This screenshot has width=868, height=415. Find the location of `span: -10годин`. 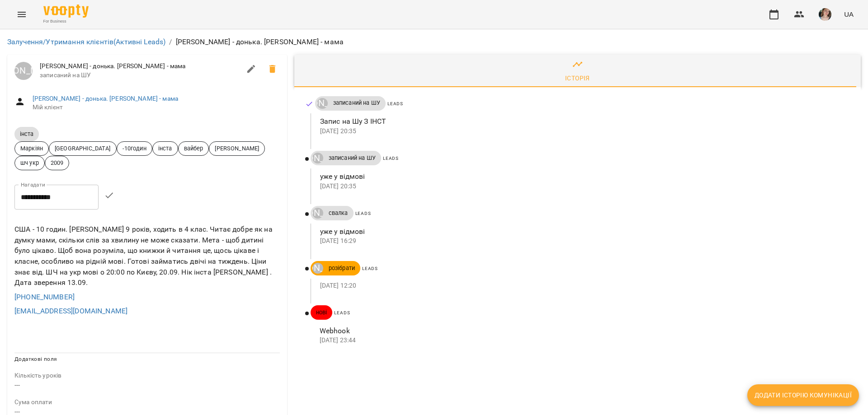

span: -10годин is located at coordinates (134, 148).